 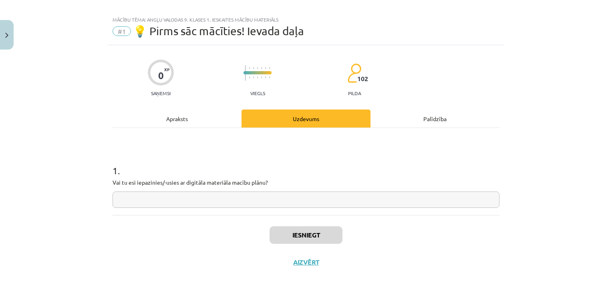 What do you see at coordinates (306, 235) in the screenshot?
I see `button: Iesniegt` at bounding box center [306, 235].